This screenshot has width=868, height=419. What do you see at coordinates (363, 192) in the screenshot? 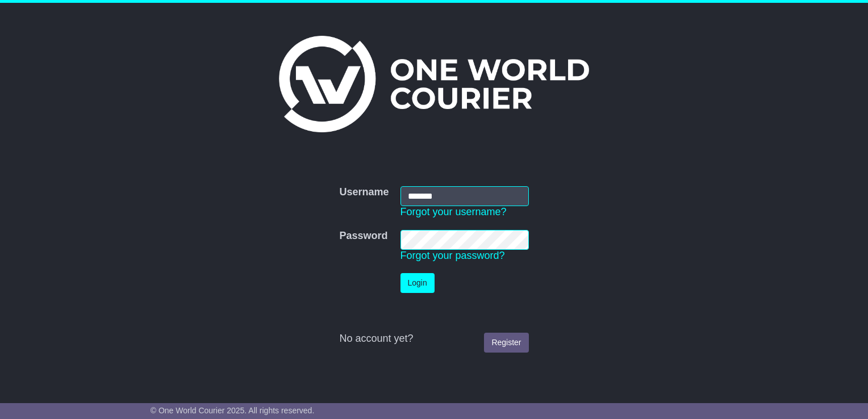
I see `label: Username` at bounding box center [363, 192].